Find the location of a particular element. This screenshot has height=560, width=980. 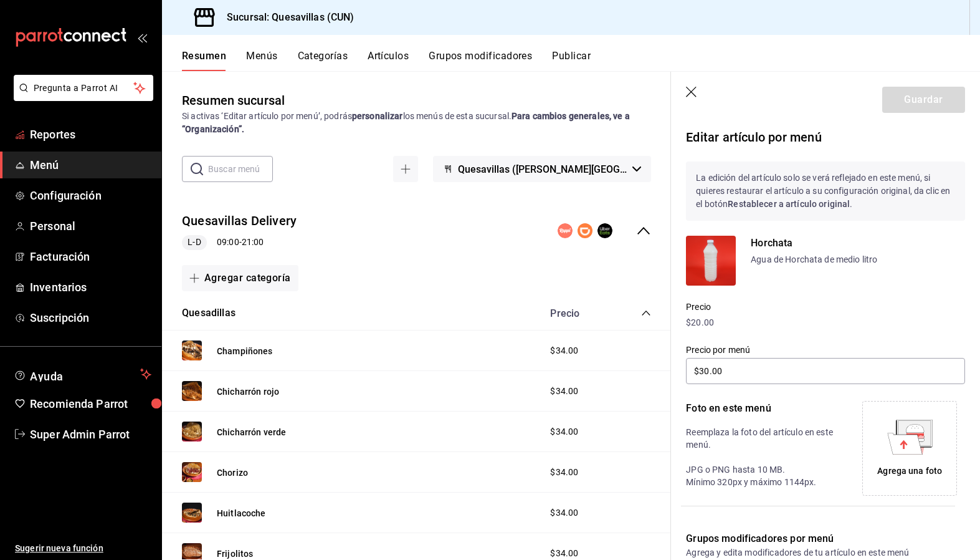

img: Product is located at coordinates (711, 260).